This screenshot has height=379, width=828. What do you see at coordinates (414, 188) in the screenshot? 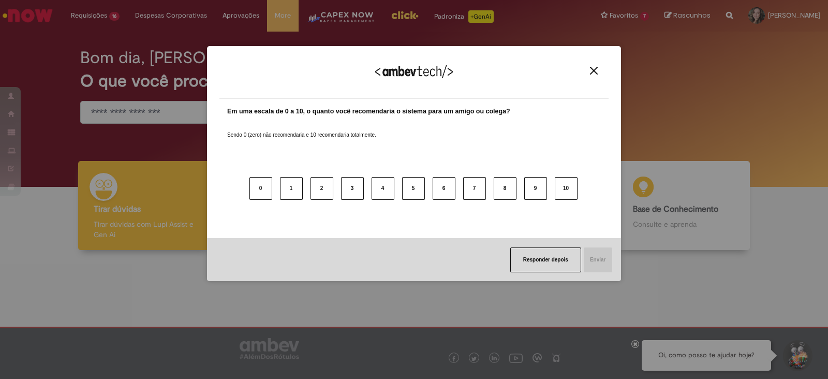
I see `button: 5` at bounding box center [414, 188].